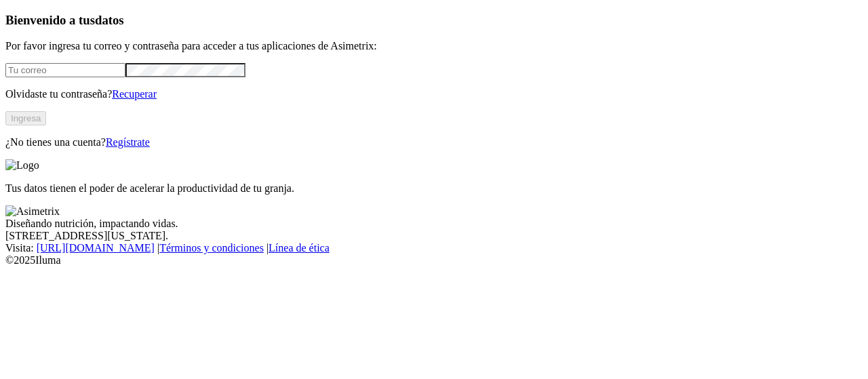 The image size is (868, 379). I want to click on div: © 2025 Iluma, so click(434, 260).